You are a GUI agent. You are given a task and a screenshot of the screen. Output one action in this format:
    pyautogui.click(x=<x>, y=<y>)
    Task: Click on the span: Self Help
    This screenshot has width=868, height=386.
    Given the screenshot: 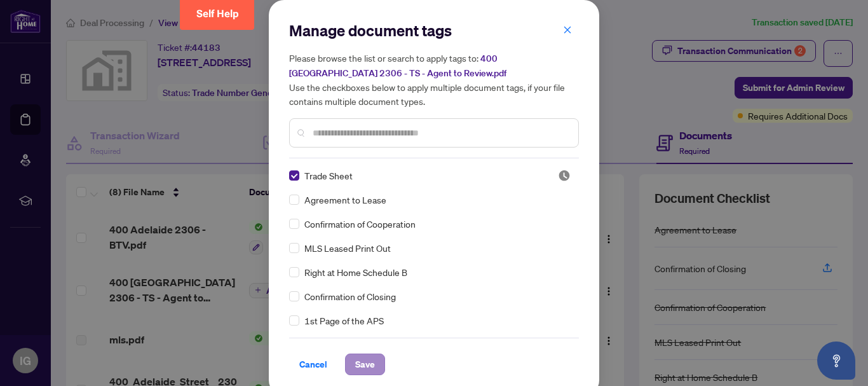 What is the action you would take?
    pyautogui.click(x=217, y=13)
    